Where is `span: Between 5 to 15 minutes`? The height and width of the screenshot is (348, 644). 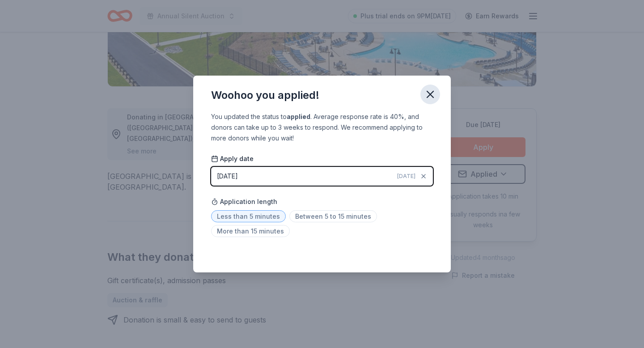 span: Between 5 to 15 minutes is located at coordinates (333, 216).